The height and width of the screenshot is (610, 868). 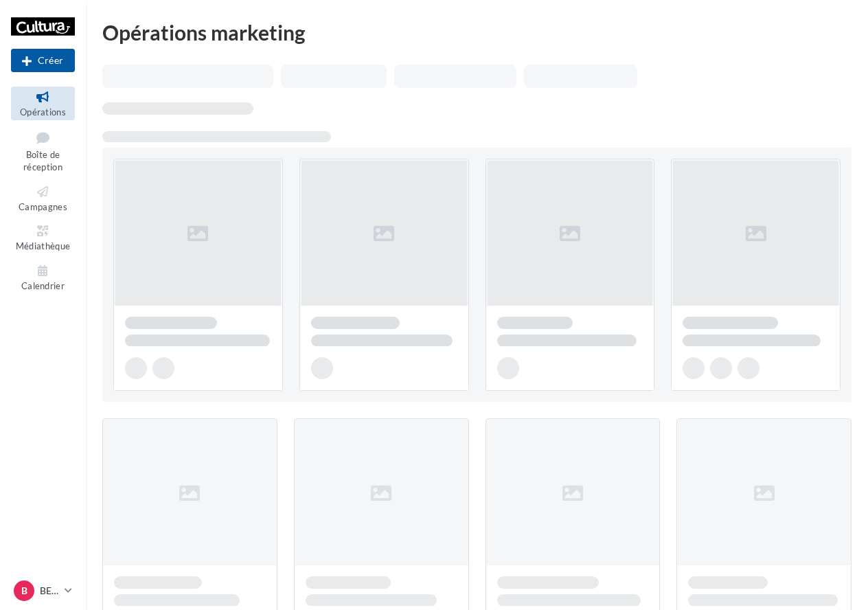 What do you see at coordinates (43, 103) in the screenshot?
I see `a: Opérations` at bounding box center [43, 103].